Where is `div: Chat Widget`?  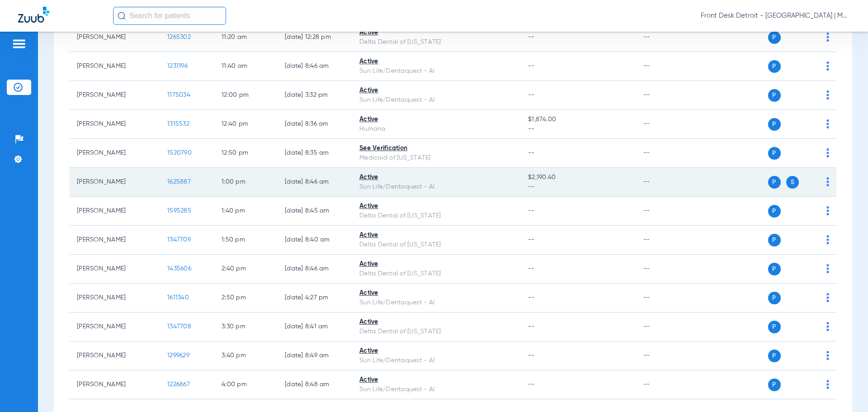 div: Chat Widget is located at coordinates (846, 390).